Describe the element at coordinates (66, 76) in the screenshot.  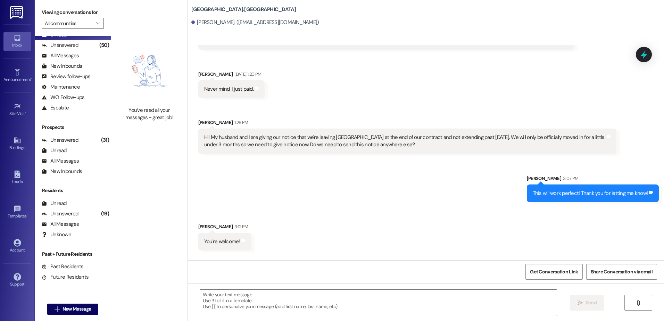
I see `div: Review follow-ups` at that location.